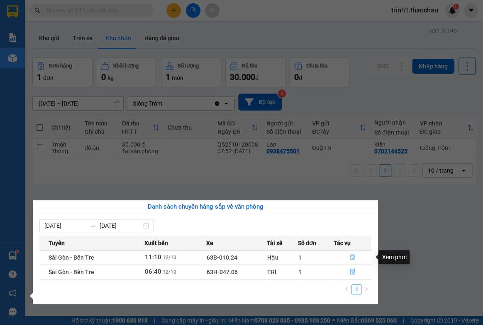 Image resolution: width=483 pixels, height=325 pixels. What do you see at coordinates (346, 290) in the screenshot?
I see `li: Previous Page` at bounding box center [346, 290].